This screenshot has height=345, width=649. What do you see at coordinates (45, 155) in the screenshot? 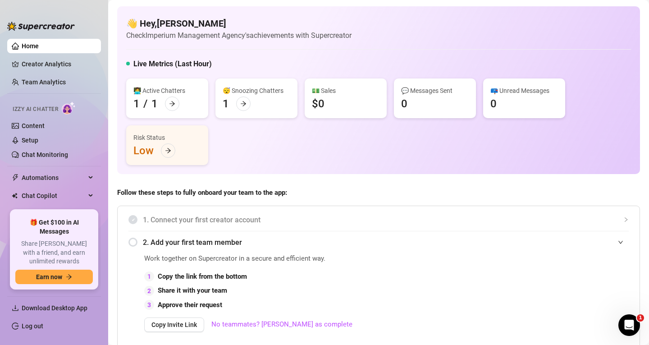
I see `a: Chat Monitoring` at bounding box center [45, 155].